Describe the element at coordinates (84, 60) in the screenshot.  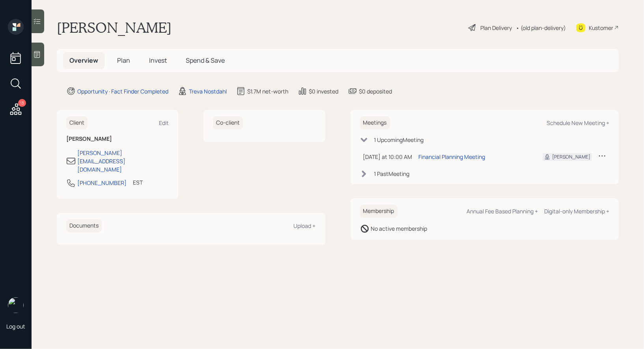
I see `span: Overview` at that location.